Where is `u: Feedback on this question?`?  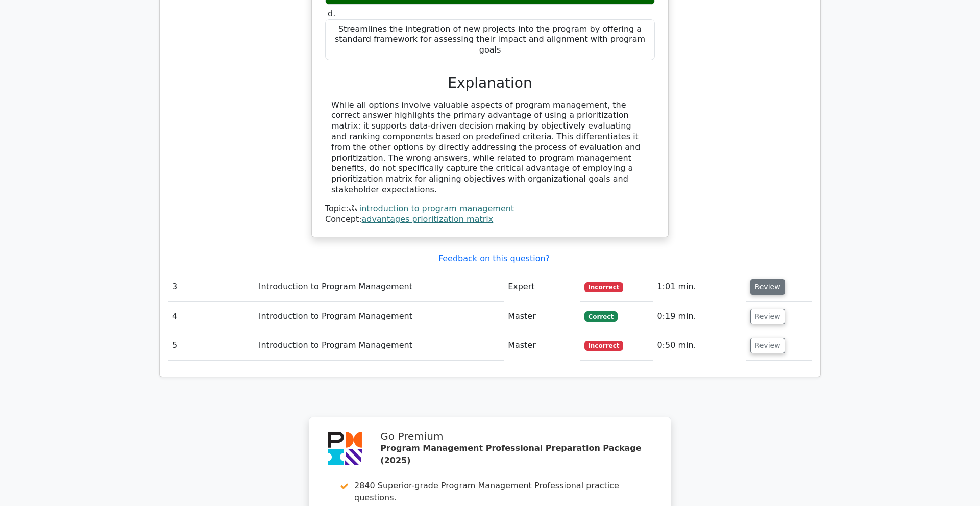 u: Feedback on this question? is located at coordinates (494, 258).